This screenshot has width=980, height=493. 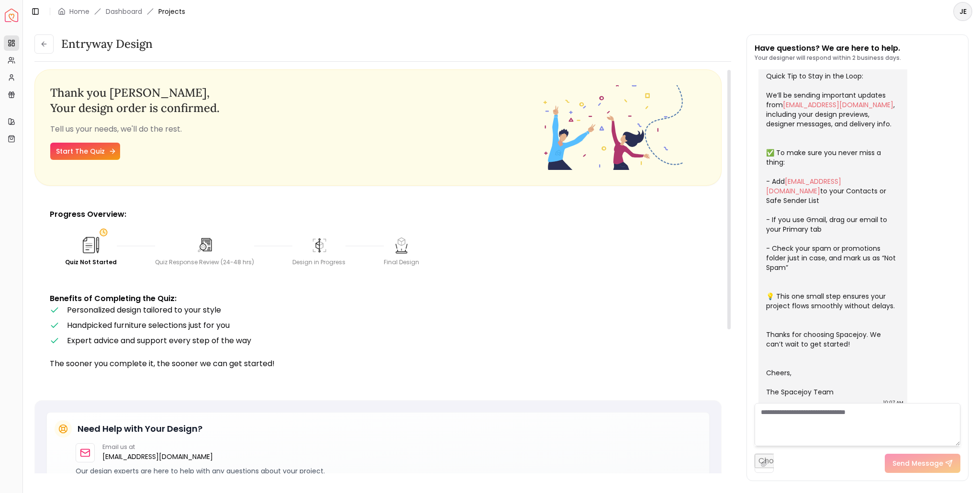 What do you see at coordinates (144, 309) in the screenshot?
I see `span: Personalized design tailored to your style` at bounding box center [144, 309].